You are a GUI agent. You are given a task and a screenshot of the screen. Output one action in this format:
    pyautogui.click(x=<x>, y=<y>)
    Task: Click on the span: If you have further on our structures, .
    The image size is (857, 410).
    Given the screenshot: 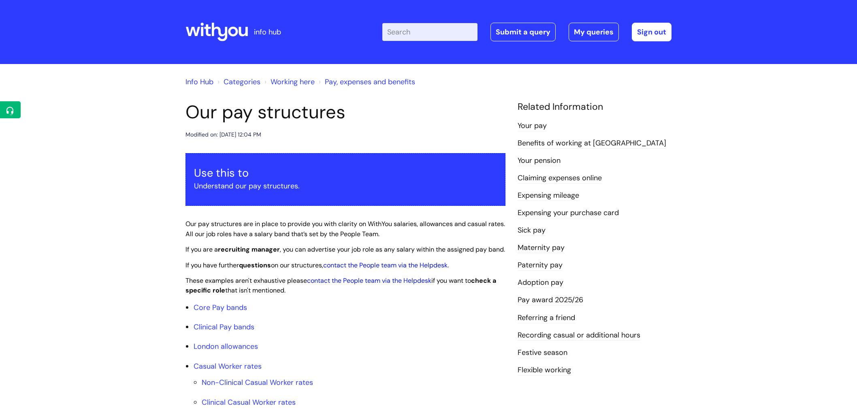 What is the action you would take?
    pyautogui.click(x=317, y=265)
    